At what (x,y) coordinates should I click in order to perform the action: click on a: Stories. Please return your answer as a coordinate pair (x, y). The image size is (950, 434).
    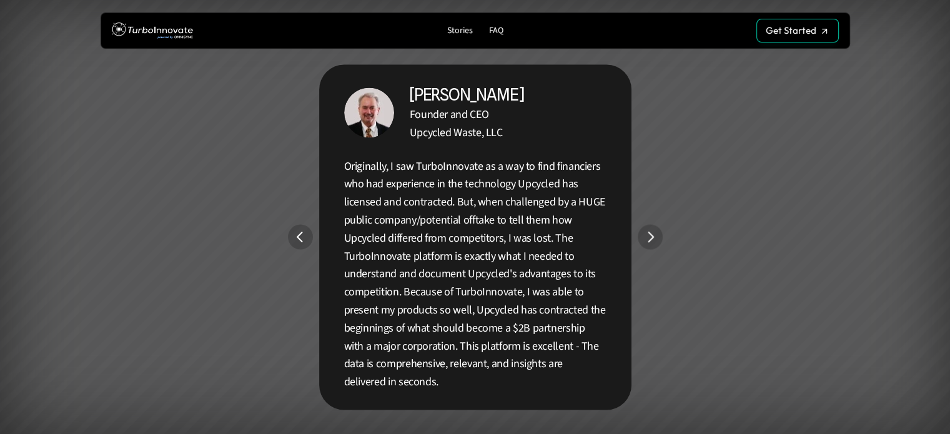
    Looking at the image, I should click on (460, 31).